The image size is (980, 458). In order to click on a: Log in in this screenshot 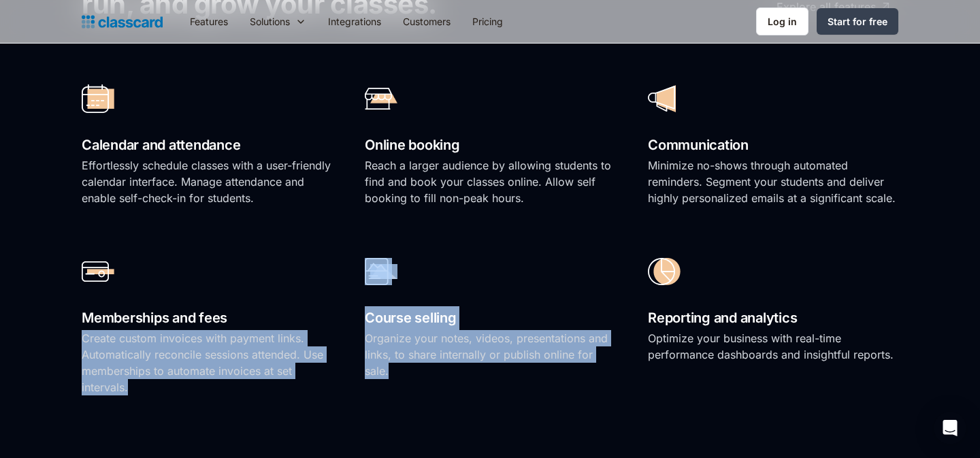, I will do `click(782, 21)`.